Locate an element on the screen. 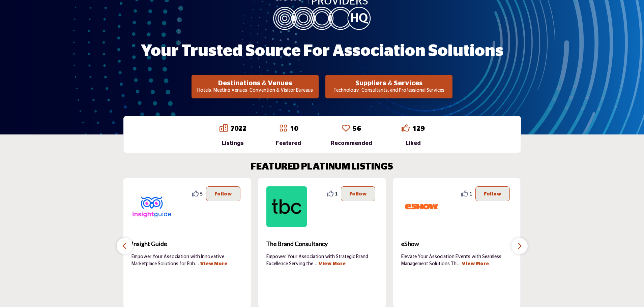  p: Elevate Your Association Events with Seamless Management Solutions Th is located at coordinates (457, 260).